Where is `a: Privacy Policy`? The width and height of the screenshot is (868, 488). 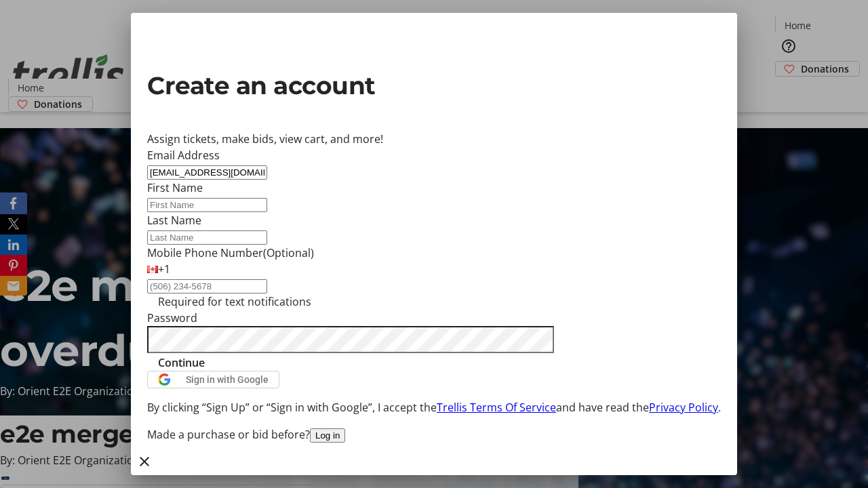
a: Privacy Policy is located at coordinates (683, 407).